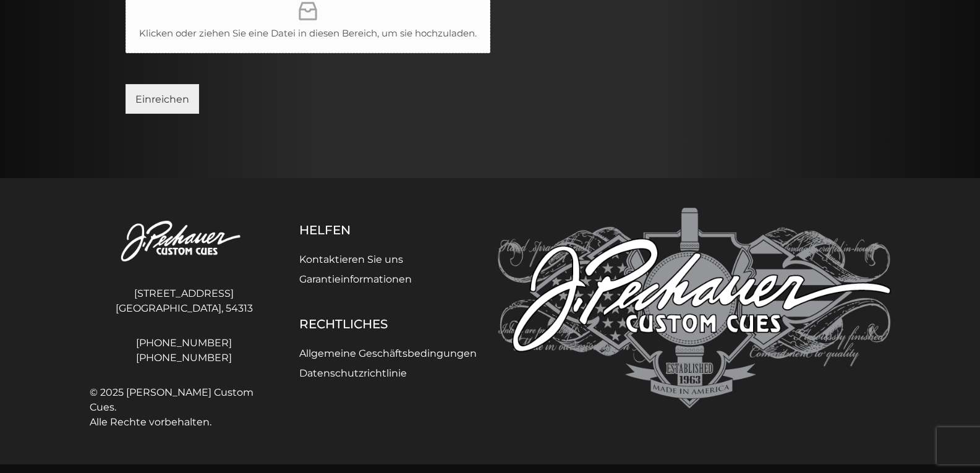  Describe the element at coordinates (351, 259) in the screenshot. I see `font: Kontaktieren Sie uns` at that location.